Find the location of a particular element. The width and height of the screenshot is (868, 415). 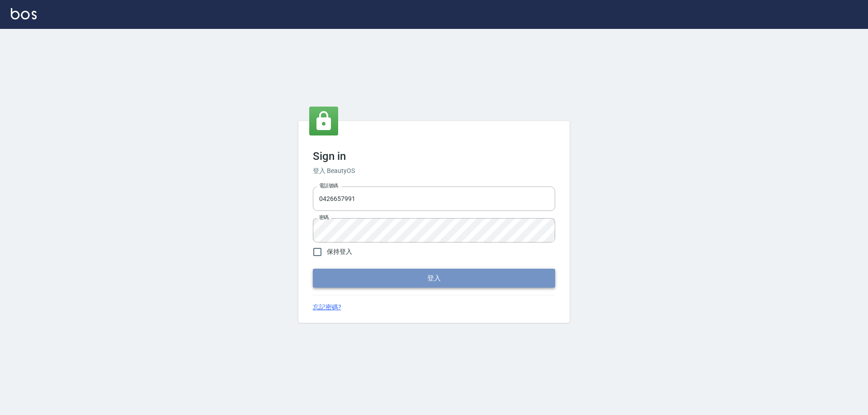

a: 忘記密碼? is located at coordinates (327, 307).